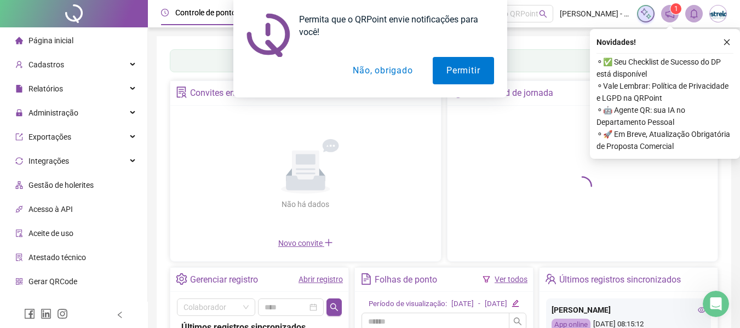  Describe the element at coordinates (19, 258) in the screenshot. I see `span: solution` at that location.